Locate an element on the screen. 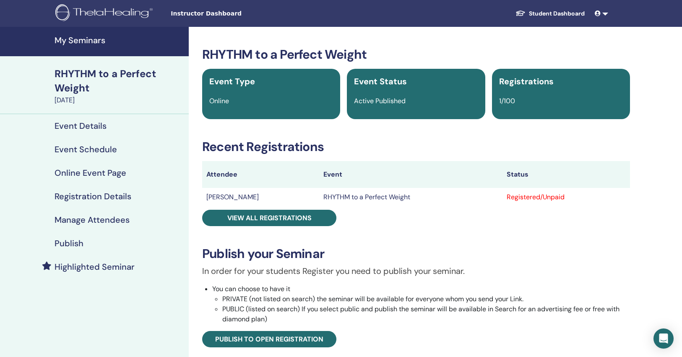 The image size is (682, 357). li: PRIVATE (not listed on search) the seminar will be available for everyone whom you send your Link. is located at coordinates (426, 299).